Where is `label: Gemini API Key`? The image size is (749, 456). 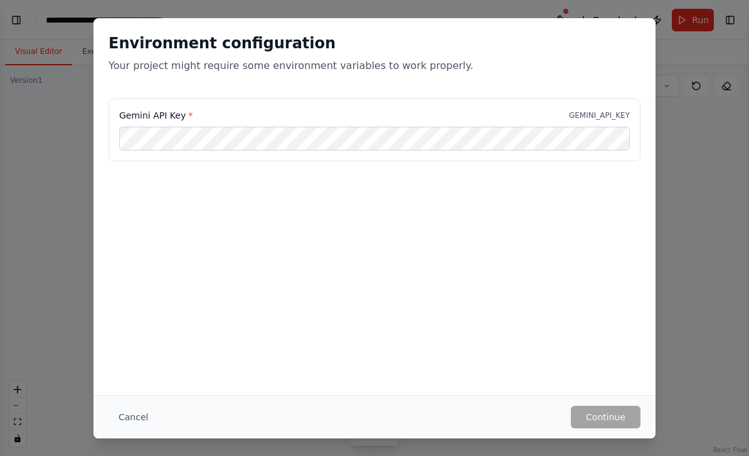 label: Gemini API Key is located at coordinates (156, 115).